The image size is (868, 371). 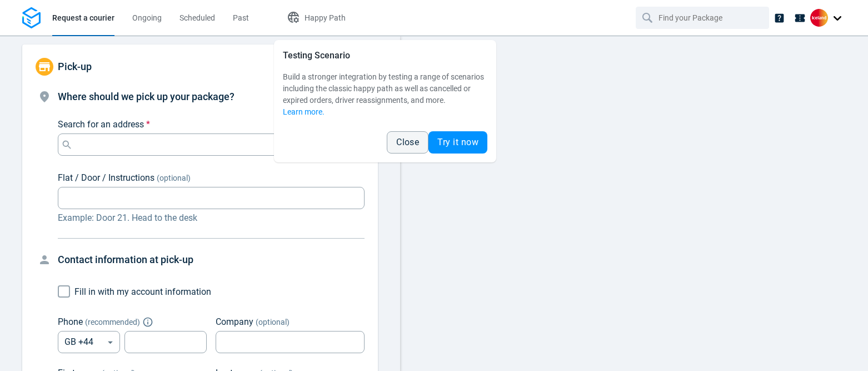 What do you see at coordinates (143, 292) in the screenshot?
I see `span: Fill in with my account information` at bounding box center [143, 292].